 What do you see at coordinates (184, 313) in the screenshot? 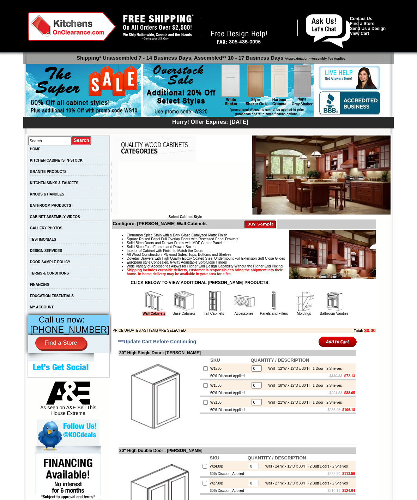
I see `a: Base Cabinets` at bounding box center [184, 313].